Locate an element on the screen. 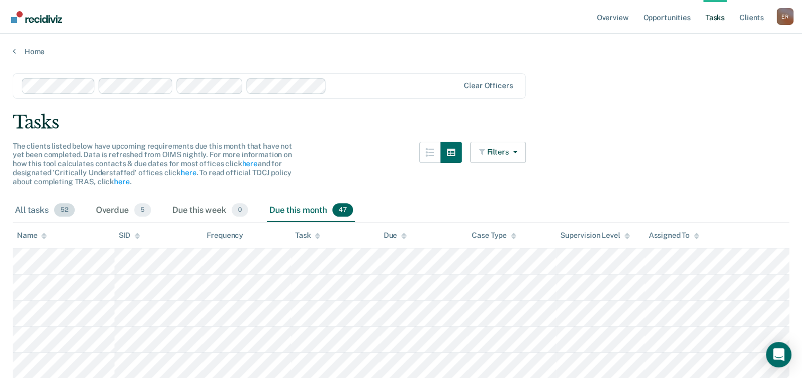  span: 5 is located at coordinates (143, 210).